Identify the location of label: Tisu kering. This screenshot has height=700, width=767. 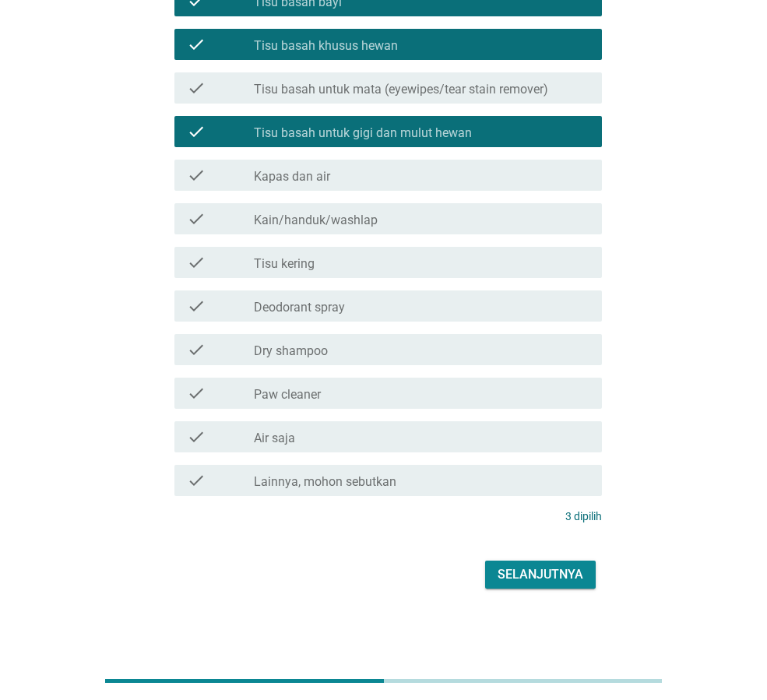
(284, 263).